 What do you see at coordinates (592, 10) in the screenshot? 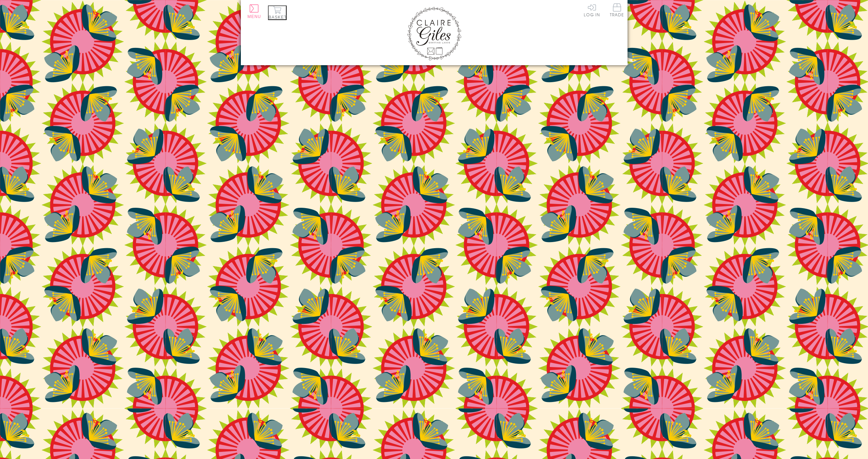
I see `a: Log In` at bounding box center [592, 10].